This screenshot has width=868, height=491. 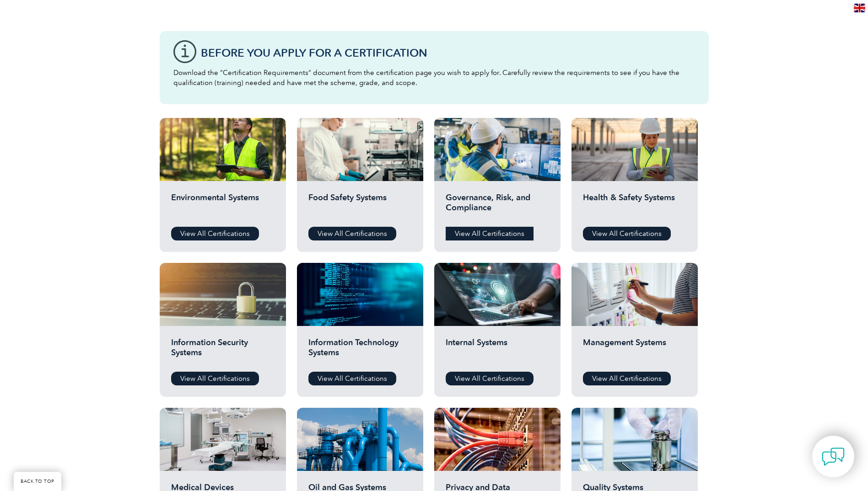 I want to click on img: en, so click(x=859, y=8).